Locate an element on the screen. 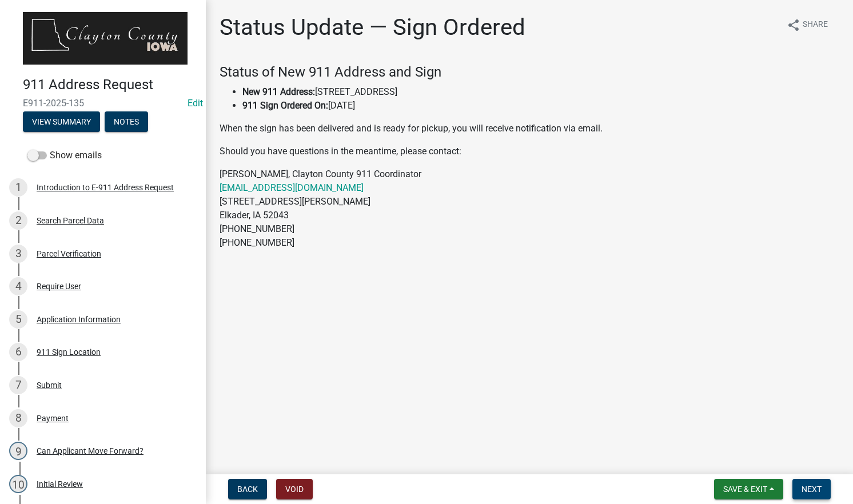 Image resolution: width=853 pixels, height=504 pixels. button: shareShare is located at coordinates (807, 24).